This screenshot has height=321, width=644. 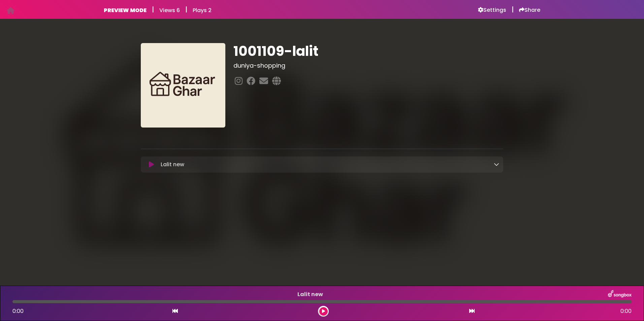 What do you see at coordinates (124, 10) in the screenshot?
I see `h6: PREVIEW MODE` at bounding box center [124, 10].